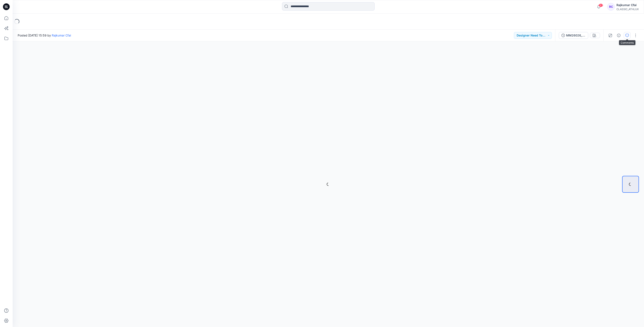 This screenshot has width=644, height=327. Describe the element at coordinates (601, 5) in the screenshot. I see `span: 93` at that location.